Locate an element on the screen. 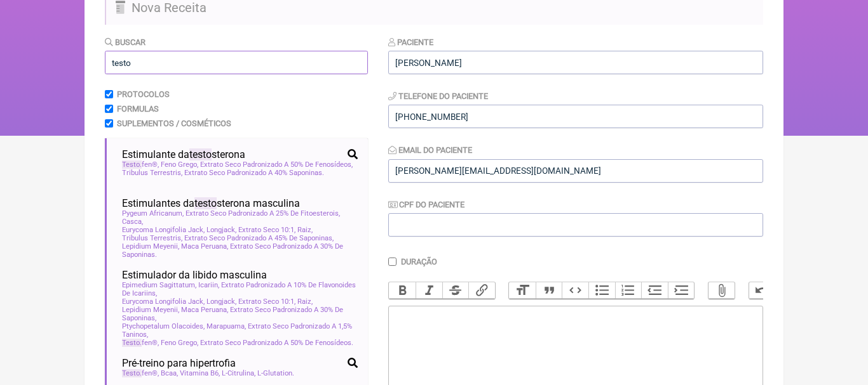  span: Estimulador da libido masculina is located at coordinates (194, 275).